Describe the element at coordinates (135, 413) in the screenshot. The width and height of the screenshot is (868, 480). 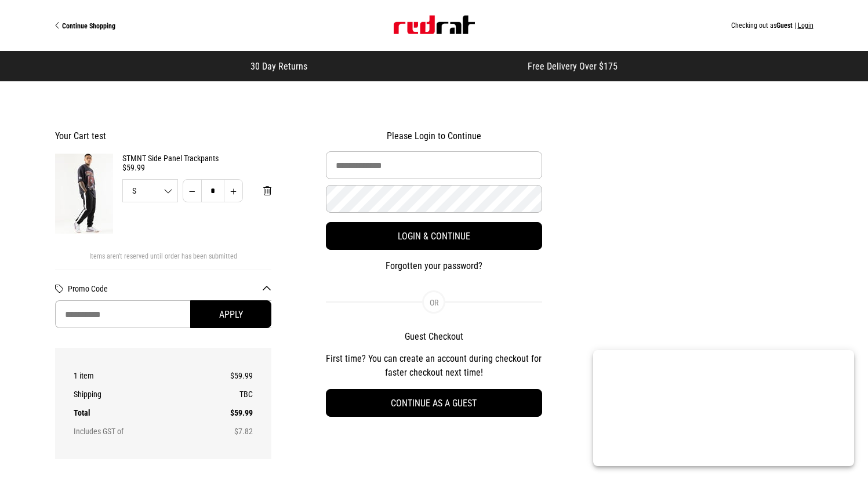
I see `th: Total` at that location.